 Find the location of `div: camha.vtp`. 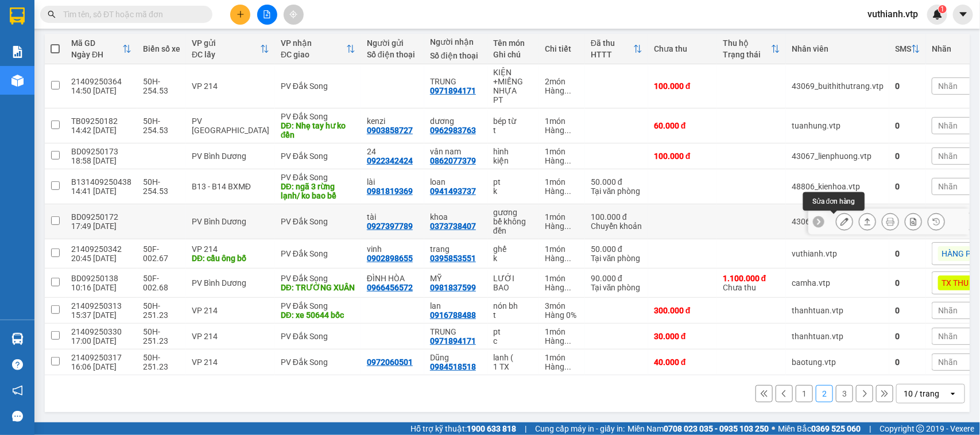

div: camha.vtp is located at coordinates (838, 283).